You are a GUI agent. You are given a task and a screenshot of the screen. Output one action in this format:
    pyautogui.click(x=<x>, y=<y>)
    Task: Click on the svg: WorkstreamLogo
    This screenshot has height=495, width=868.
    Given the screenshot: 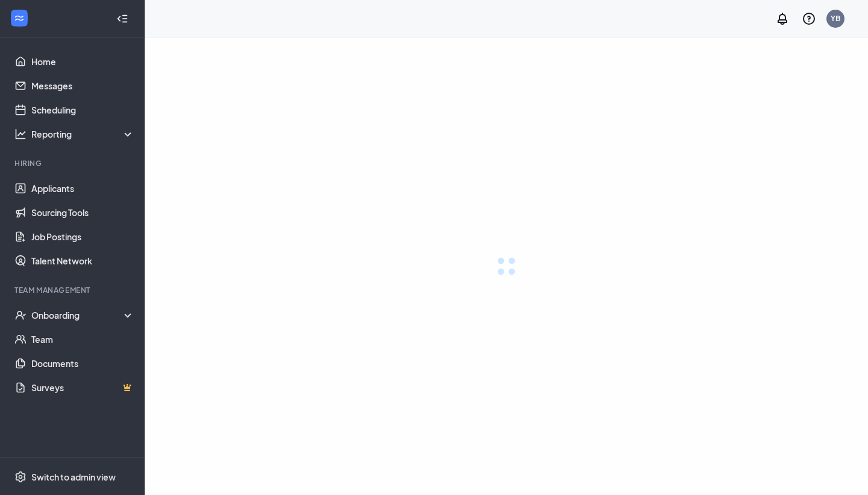 What is the action you would take?
    pyautogui.click(x=19, y=18)
    